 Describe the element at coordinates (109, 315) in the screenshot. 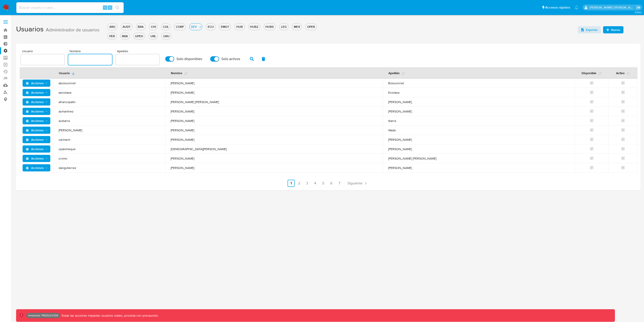

I see `p: Todas las acciones impactan usuarios reales, proceda con precaución.` at that location.